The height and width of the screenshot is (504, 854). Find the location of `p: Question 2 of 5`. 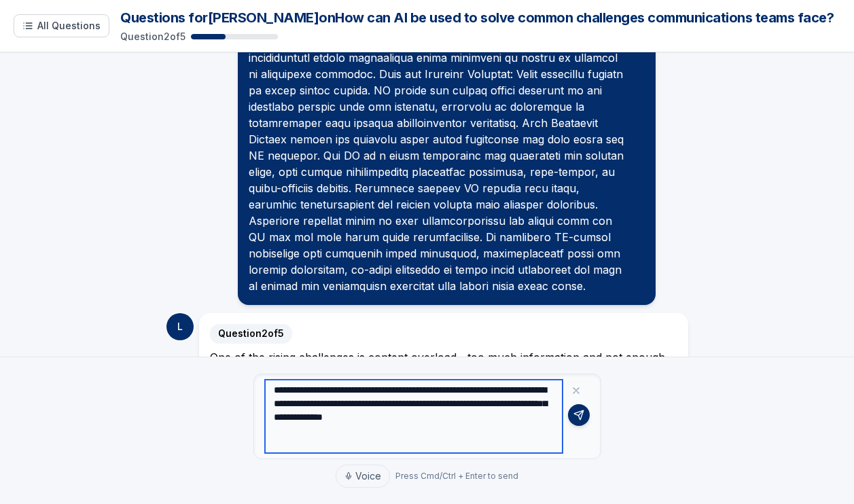

p: Question 2 of 5 is located at coordinates (153, 37).